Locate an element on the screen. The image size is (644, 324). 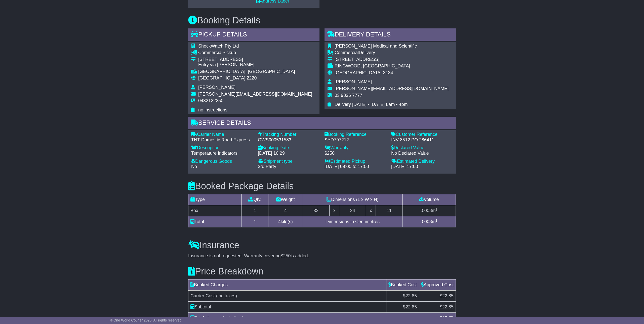
div: Carrier Name is located at coordinates (222, 135).